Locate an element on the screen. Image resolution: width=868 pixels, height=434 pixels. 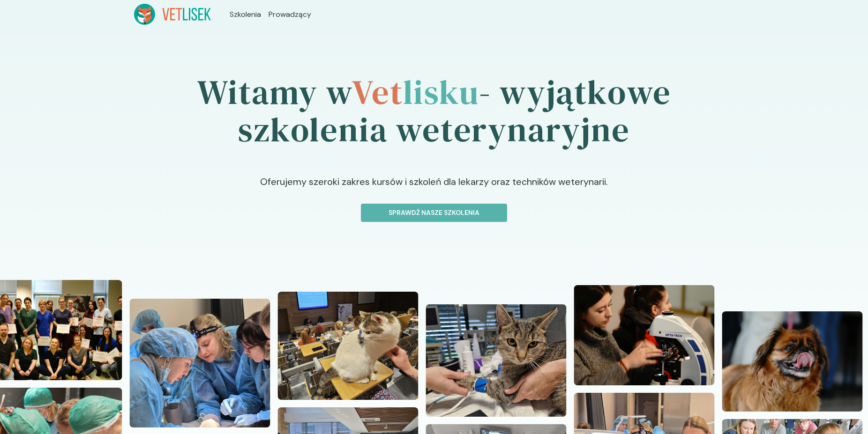
h1: Witamy w - wyjątkowe szkolenia weterynaryjne is located at coordinates (434, 111).